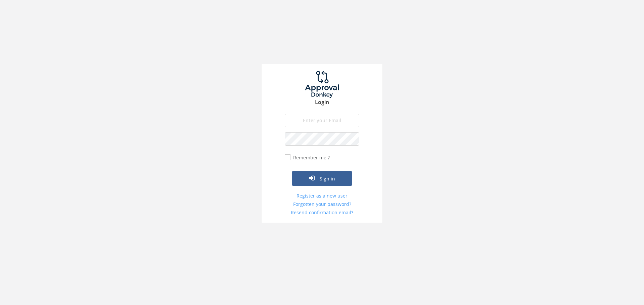 This screenshot has width=644, height=305. I want to click on h3: Login, so click(322, 102).